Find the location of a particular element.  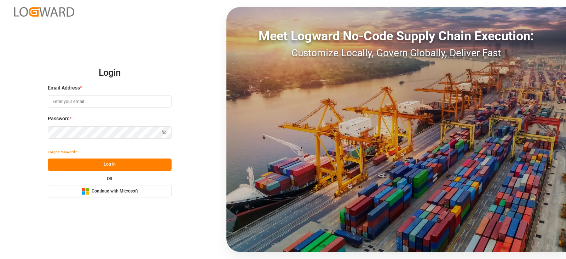

span: Email Address is located at coordinates (64, 88).